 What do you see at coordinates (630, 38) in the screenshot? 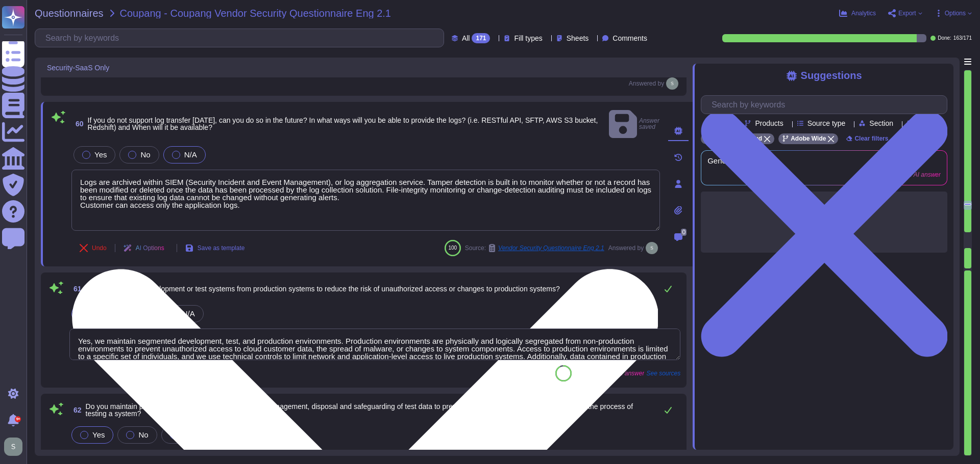
I see `span: Comments` at bounding box center [630, 38].